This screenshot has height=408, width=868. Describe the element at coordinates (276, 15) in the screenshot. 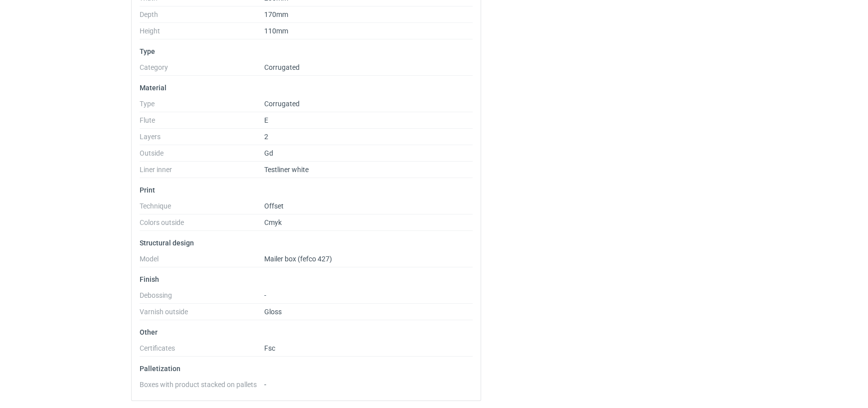

I see `span: 170mm` at that location.